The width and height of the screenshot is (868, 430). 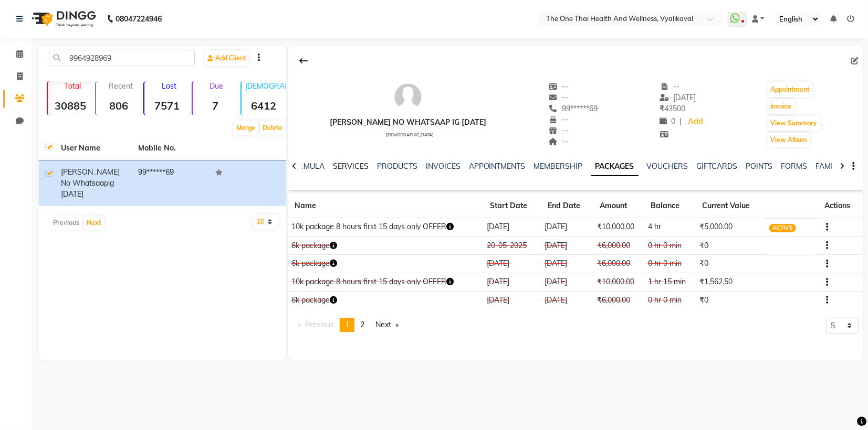 What do you see at coordinates (121, 86) in the screenshot?
I see `p: Recent` at bounding box center [121, 86].